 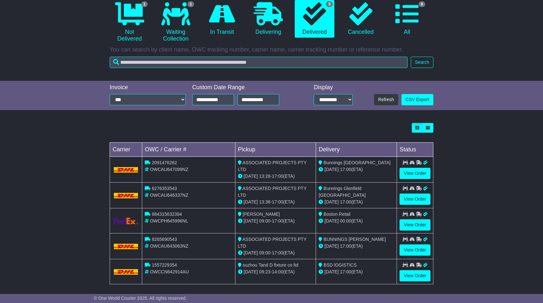 What do you see at coordinates (169, 170) in the screenshot?
I see `span: OWCAU647099NZ` at bounding box center [169, 170].